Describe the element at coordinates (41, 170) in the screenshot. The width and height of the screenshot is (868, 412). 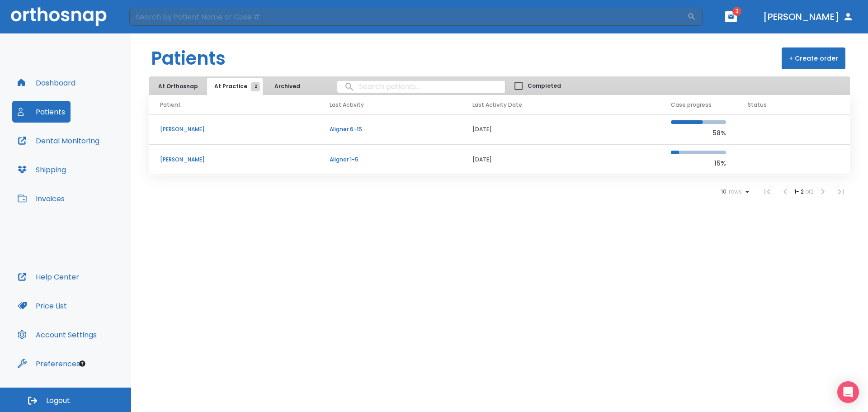
I see `a: Shipping` at that location.